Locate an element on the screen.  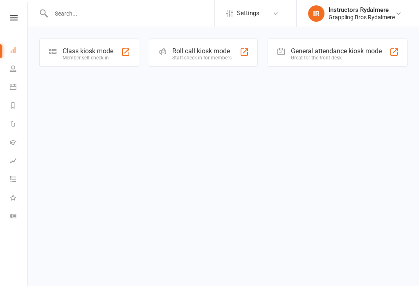
input: Search... is located at coordinates (131, 14).